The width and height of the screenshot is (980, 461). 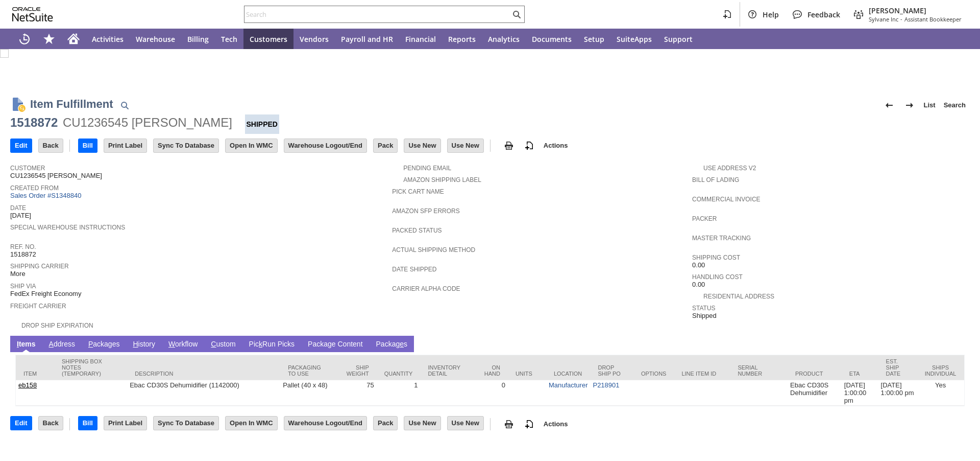 What do you see at coordinates (90, 367) in the screenshot?
I see `div: Shipping Box Notes (Temporary)` at bounding box center [90, 367].